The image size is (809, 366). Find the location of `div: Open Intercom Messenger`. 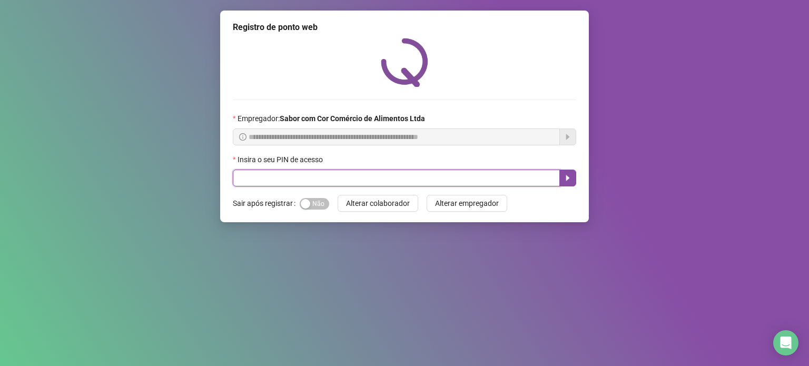

div: Open Intercom Messenger is located at coordinates (786, 343).